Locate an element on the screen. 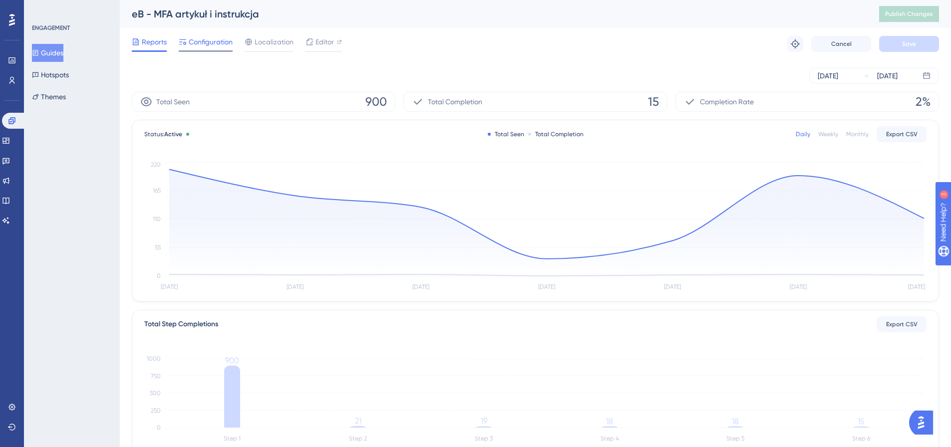 Image resolution: width=951 pixels, height=447 pixels. span: Publish Changes is located at coordinates (909, 14).